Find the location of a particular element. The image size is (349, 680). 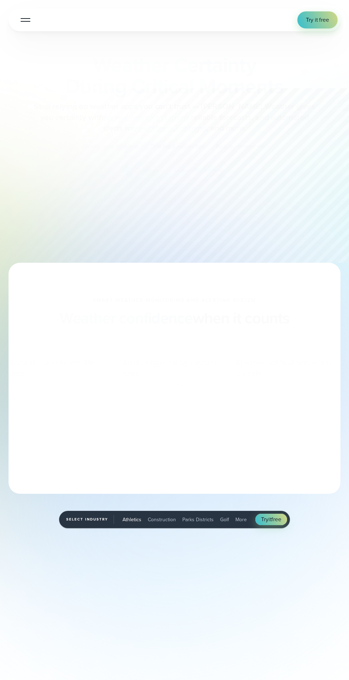

span: it is located at coordinates (270, 519).